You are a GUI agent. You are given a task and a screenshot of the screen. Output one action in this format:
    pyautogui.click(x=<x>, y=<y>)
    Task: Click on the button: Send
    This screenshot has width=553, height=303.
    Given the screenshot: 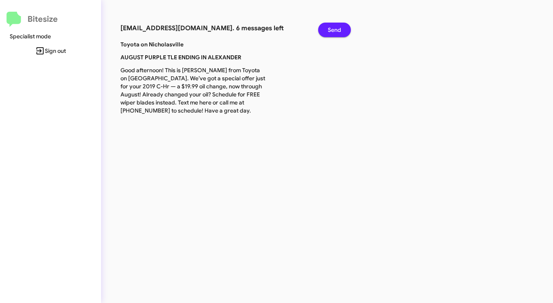 What is the action you would take?
    pyautogui.click(x=334, y=30)
    